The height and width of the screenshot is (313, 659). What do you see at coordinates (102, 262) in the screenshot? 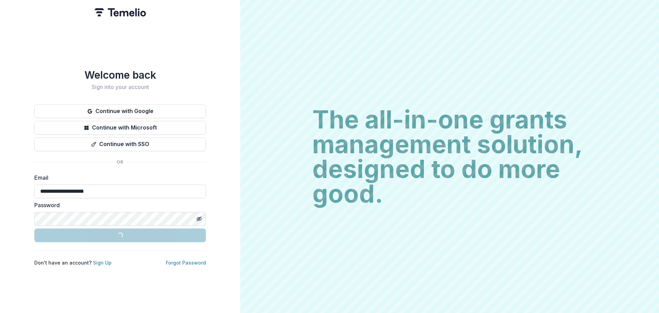
I see `a: Sign Up` at bounding box center [102, 262].